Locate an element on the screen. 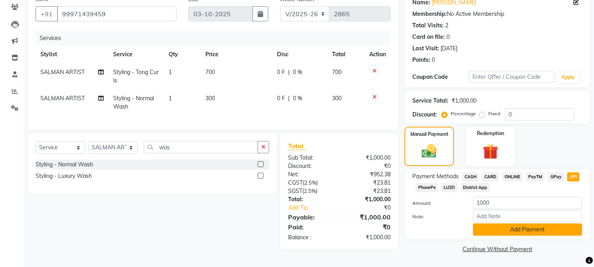  label: Percentage is located at coordinates (463, 114).